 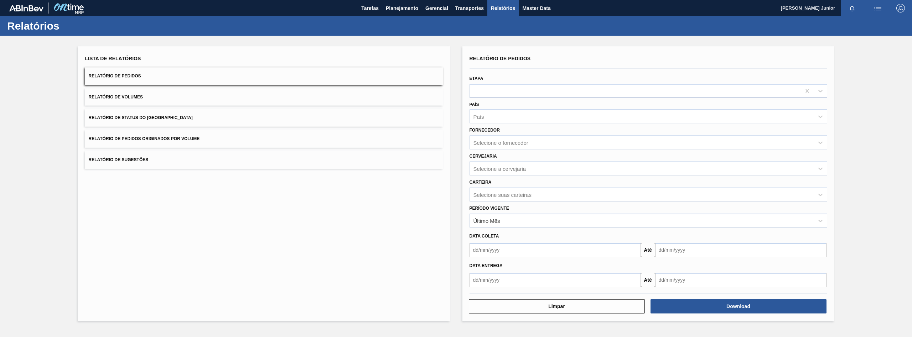 I want to click on img: Logout, so click(x=900, y=8).